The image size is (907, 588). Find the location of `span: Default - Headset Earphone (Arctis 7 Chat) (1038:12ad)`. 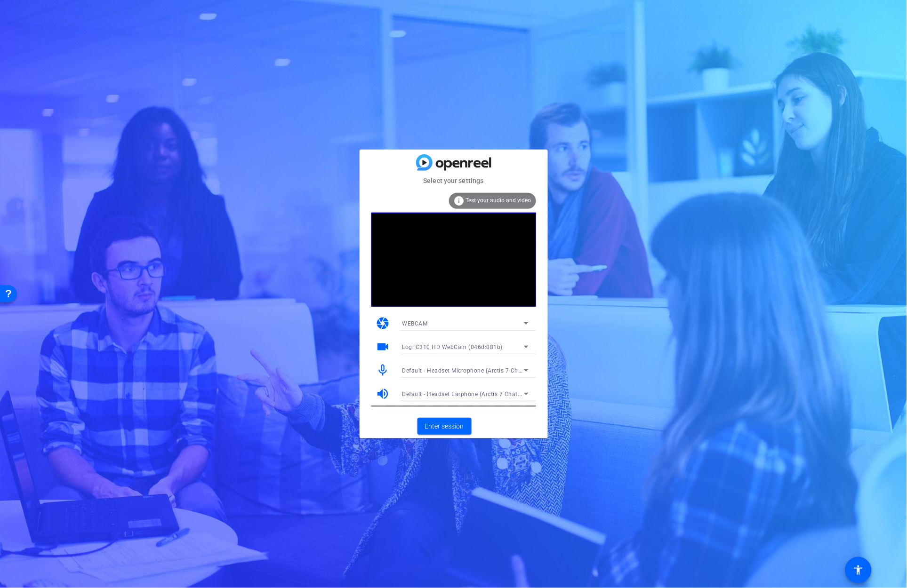

span: Default - Headset Earphone (Arctis 7 Chat) (1038:12ad) is located at coordinates (479, 393).